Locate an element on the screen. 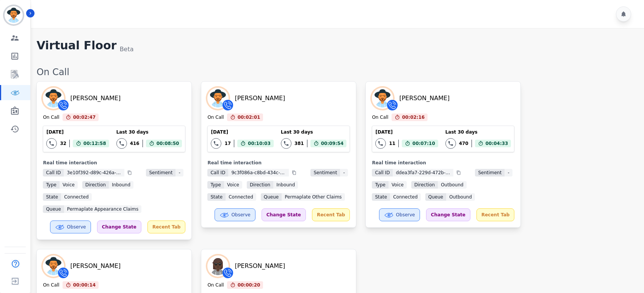 Image resolution: width=644 pixels, height=293 pixels. span: 00:10:03 is located at coordinates (259, 143).